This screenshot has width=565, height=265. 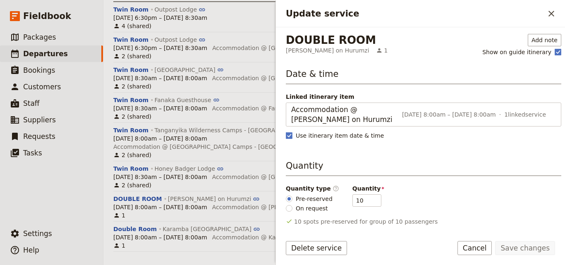 I want to click on span: Show on guide itinerary, so click(x=517, y=52).